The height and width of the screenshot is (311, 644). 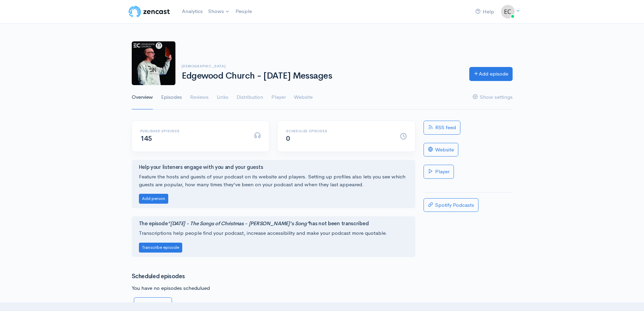 I want to click on a: RSS feed, so click(x=442, y=128).